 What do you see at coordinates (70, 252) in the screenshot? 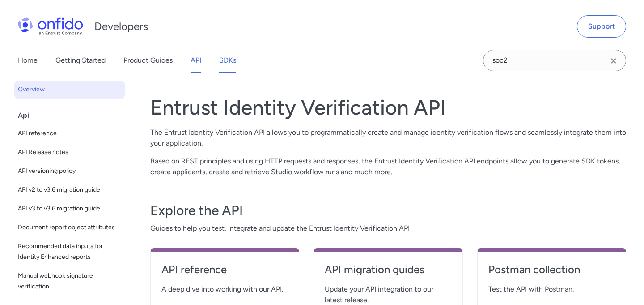
I see `span: Recommended data inputs for Identity Enhanced reports` at bounding box center [70, 252].